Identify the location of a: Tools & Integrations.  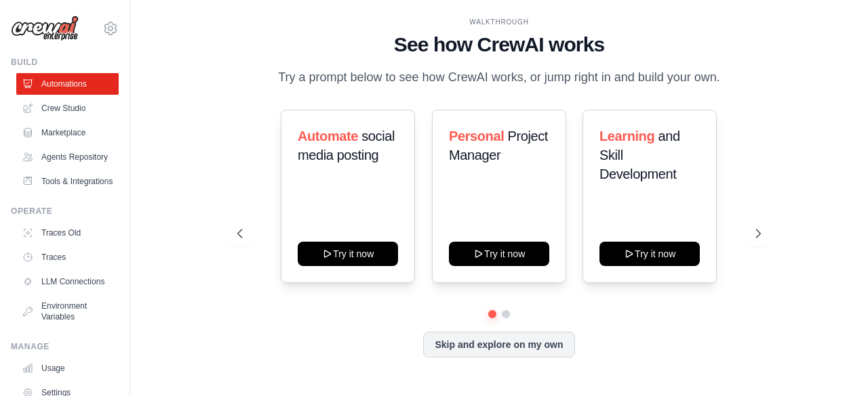
(67, 181).